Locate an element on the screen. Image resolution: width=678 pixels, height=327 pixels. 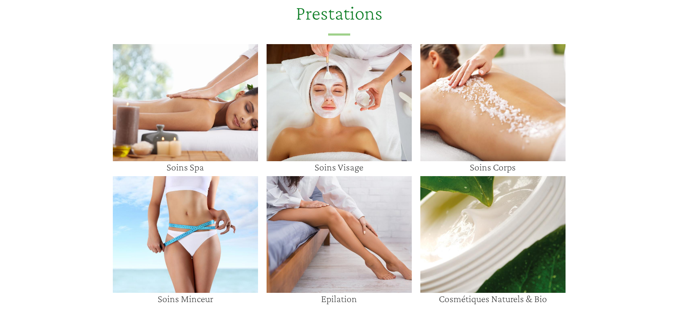
img: soins spa institut biolys paris is located at coordinates (185, 103).